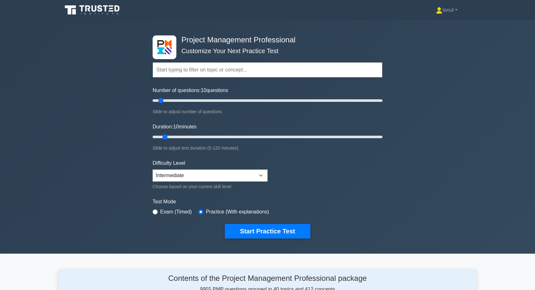  What do you see at coordinates (267, 202) in the screenshot?
I see `label: Test Mode` at bounding box center [267, 202].